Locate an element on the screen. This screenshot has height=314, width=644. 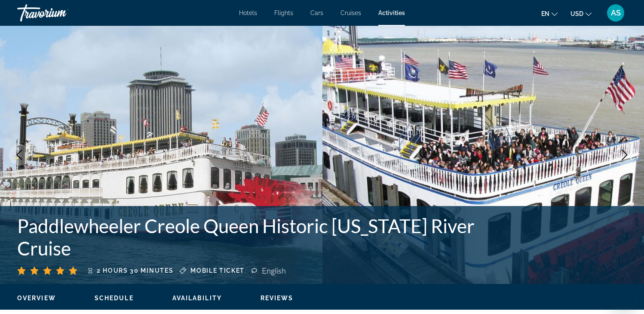
button: User Menu is located at coordinates (616, 13).